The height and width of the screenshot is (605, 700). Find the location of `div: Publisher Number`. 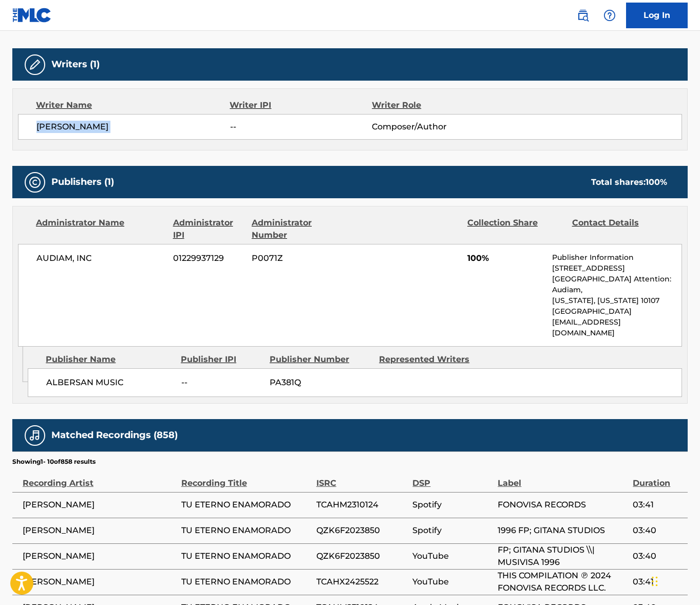

div: Publisher Number is located at coordinates (321, 360).